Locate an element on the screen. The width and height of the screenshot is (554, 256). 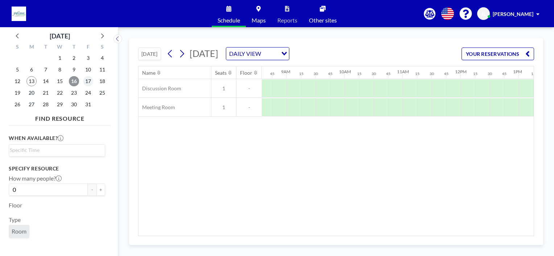
span: Saturday, October 4, 2025 is located at coordinates (102, 58).